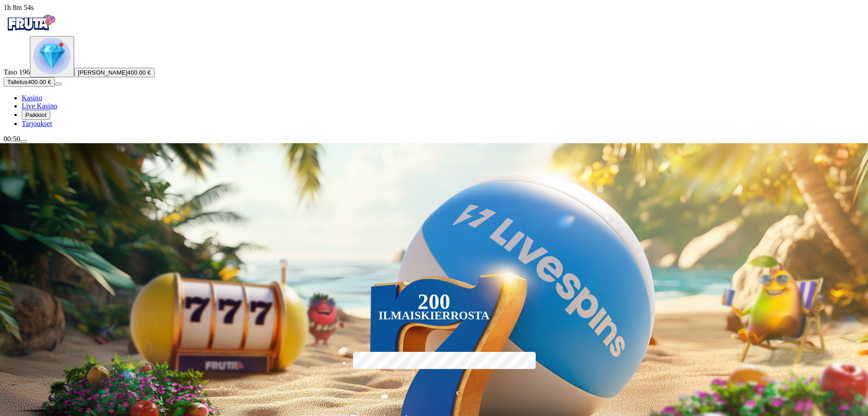 Image resolution: width=868 pixels, height=416 pixels. Describe the element at coordinates (52, 56) in the screenshot. I see `img: level unlocked` at that location.